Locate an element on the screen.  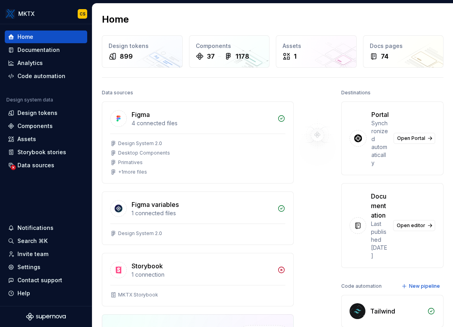
svg: Supernova Logo is located at coordinates (46, 316).